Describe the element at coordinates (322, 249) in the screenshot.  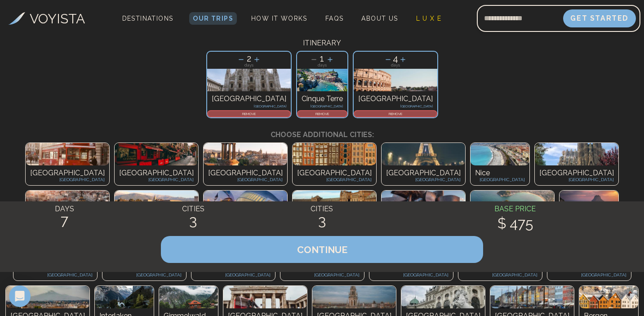
I see `span: CONTINUE` at that location.